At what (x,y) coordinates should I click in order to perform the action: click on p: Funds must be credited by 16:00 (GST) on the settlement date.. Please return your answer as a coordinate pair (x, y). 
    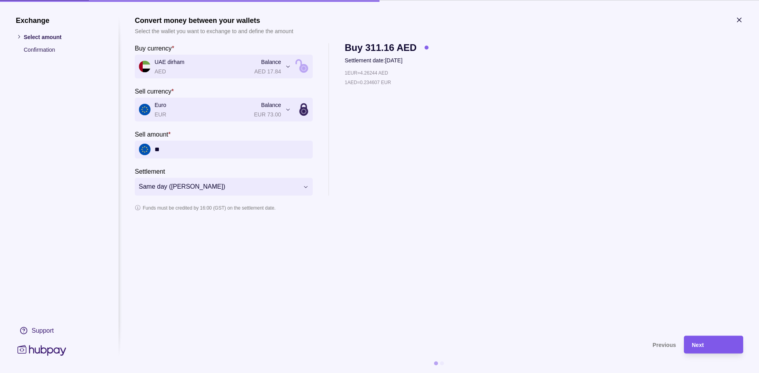
    Looking at the image, I should click on (209, 208).